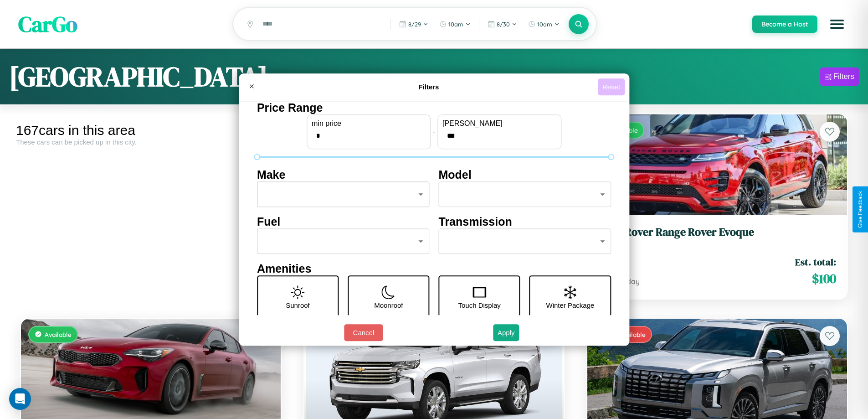 The width and height of the screenshot is (868, 419). Describe the element at coordinates (414, 24) in the screenshot. I see `span: 8 / 29` at that location.